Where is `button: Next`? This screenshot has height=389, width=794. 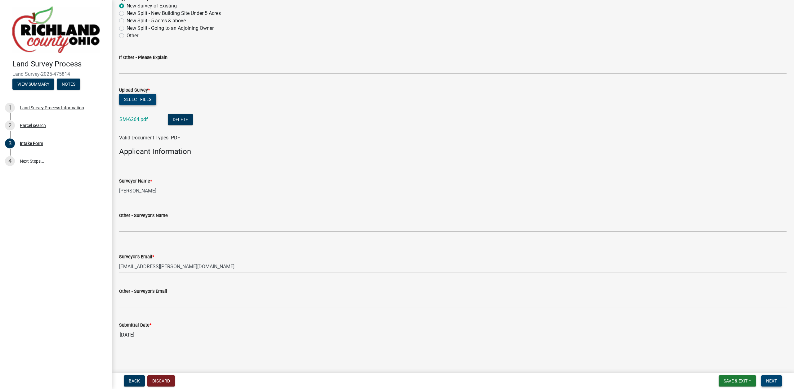 button: Next is located at coordinates (771, 381).